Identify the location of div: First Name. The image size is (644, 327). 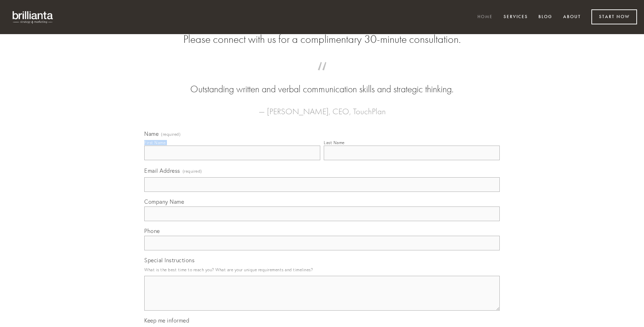
(155, 142).